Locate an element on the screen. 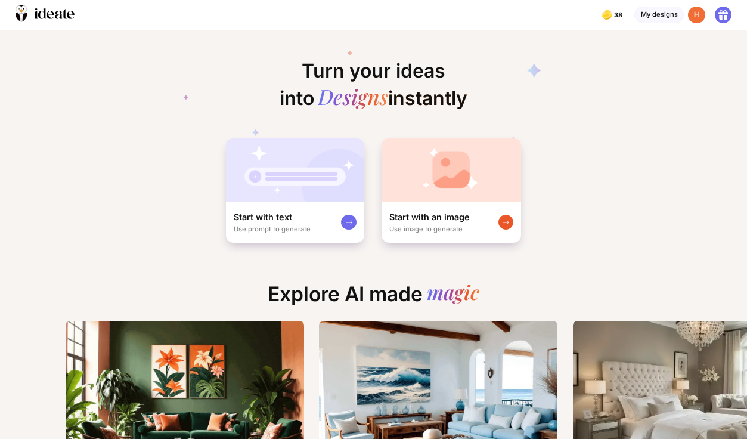 The width and height of the screenshot is (747, 439). div: H is located at coordinates (696, 15).